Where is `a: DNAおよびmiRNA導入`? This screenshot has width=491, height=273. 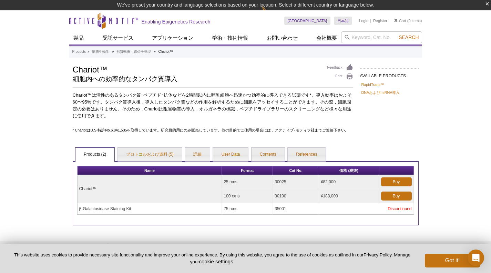
a: DNAおよびmiRNA導入 is located at coordinates (381, 92).